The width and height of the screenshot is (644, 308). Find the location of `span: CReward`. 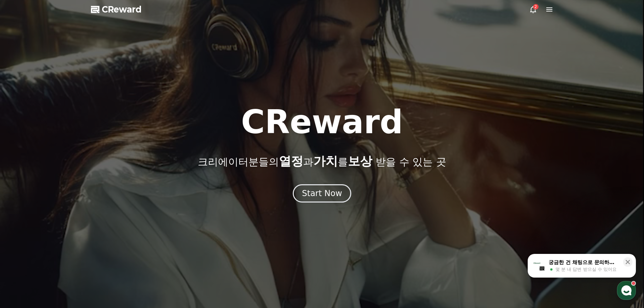

span: CReward is located at coordinates (122, 10).